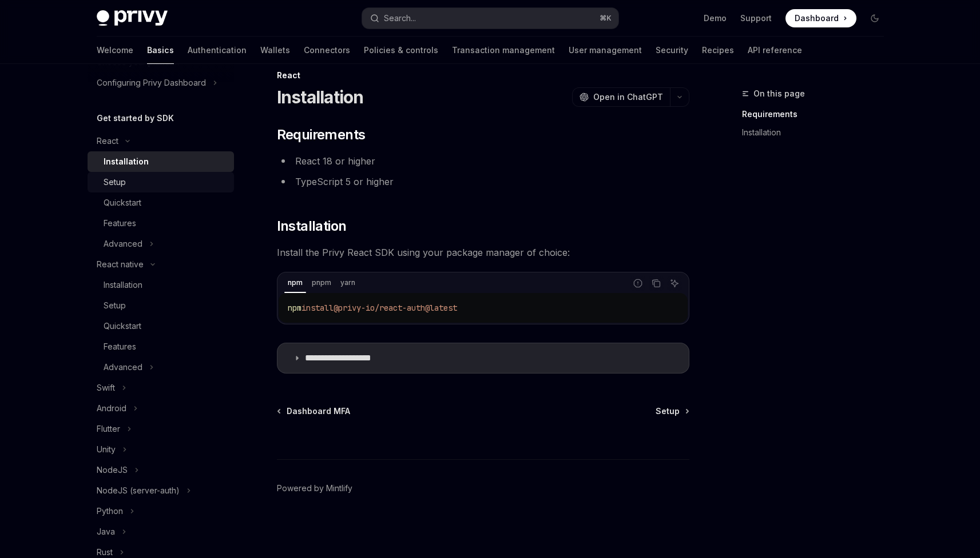  I want to click on a: Powered by Mintlify, so click(314, 489).